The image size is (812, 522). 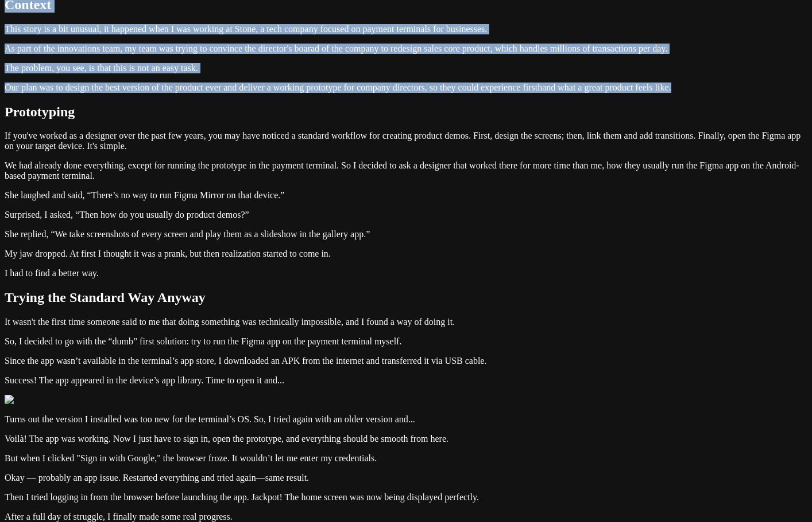 I want to click on p: Success! The app appeared in the device’s app library. Time to open it and..., so click(x=406, y=381).